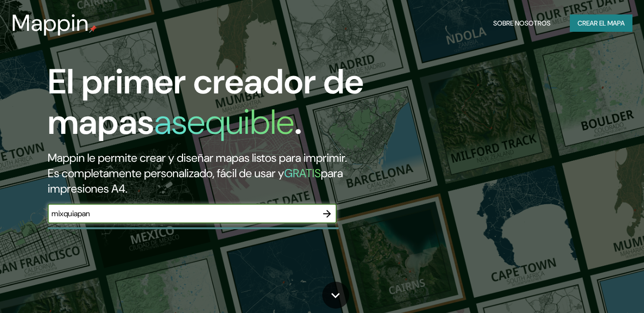 The height and width of the screenshot is (313, 644). Describe the element at coordinates (183, 213) in the screenshot. I see `input: Elige tu lugar favorito` at that location.